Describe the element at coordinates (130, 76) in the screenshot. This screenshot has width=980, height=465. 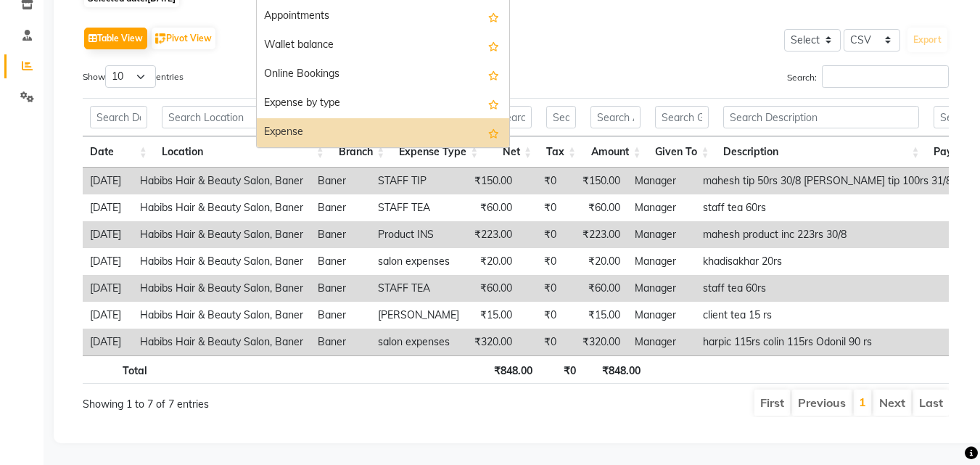
I see `select: Showentries` at that location.